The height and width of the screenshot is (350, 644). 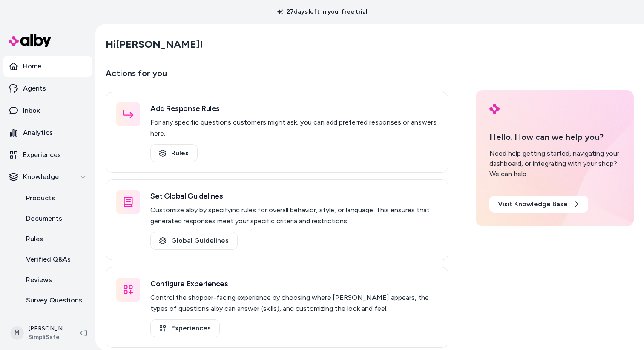 What do you see at coordinates (55, 300) in the screenshot?
I see `a: Survey Questions` at bounding box center [55, 300].